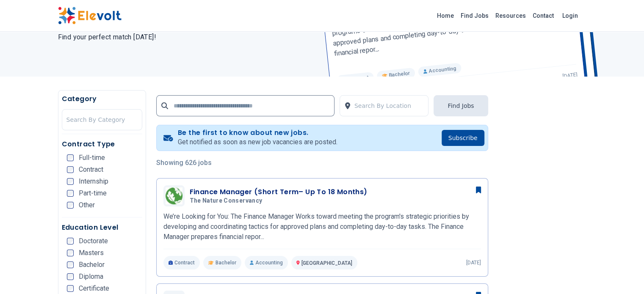 Image resolution: width=644 pixels, height=294 pixels. Describe the element at coordinates (102, 99) in the screenshot. I see `h5: Category` at that location.